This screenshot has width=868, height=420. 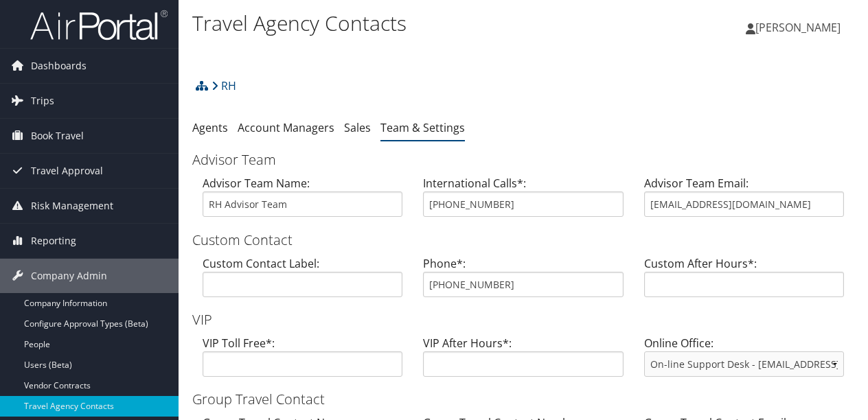 I want to click on span: Risk Management, so click(x=72, y=206).